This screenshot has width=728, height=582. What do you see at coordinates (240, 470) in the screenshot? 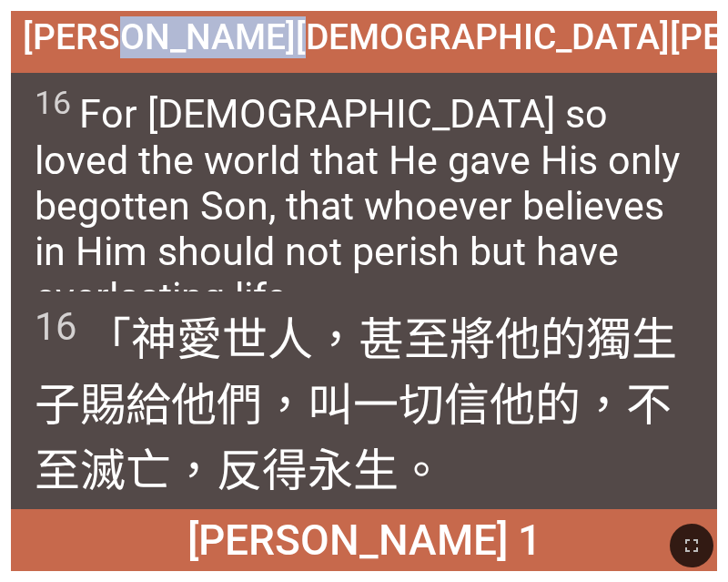
I see `wg3361: 至` at bounding box center [240, 470].